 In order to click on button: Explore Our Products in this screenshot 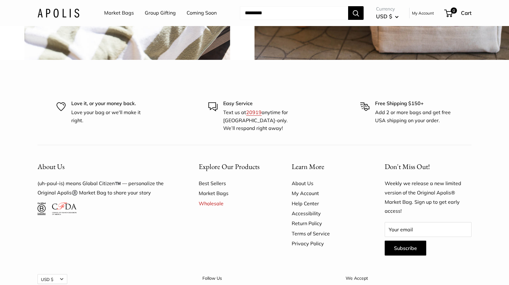, I will do `click(234, 166)`.